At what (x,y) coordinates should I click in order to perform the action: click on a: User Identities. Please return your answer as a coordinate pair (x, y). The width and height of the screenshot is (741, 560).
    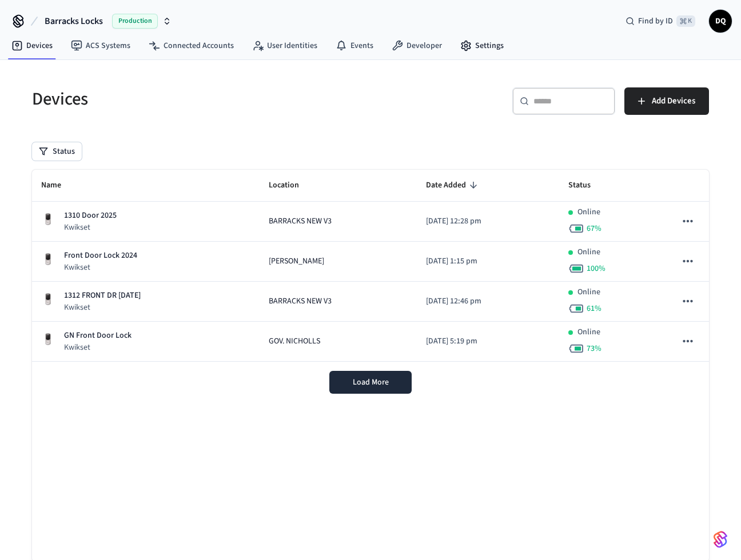
    Looking at the image, I should click on (285, 46).